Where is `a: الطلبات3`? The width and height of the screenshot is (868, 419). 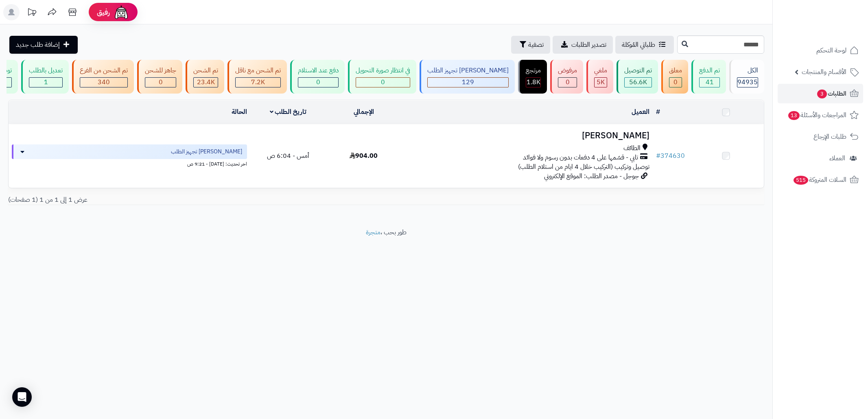
a: الطلبات3 is located at coordinates (820, 94).